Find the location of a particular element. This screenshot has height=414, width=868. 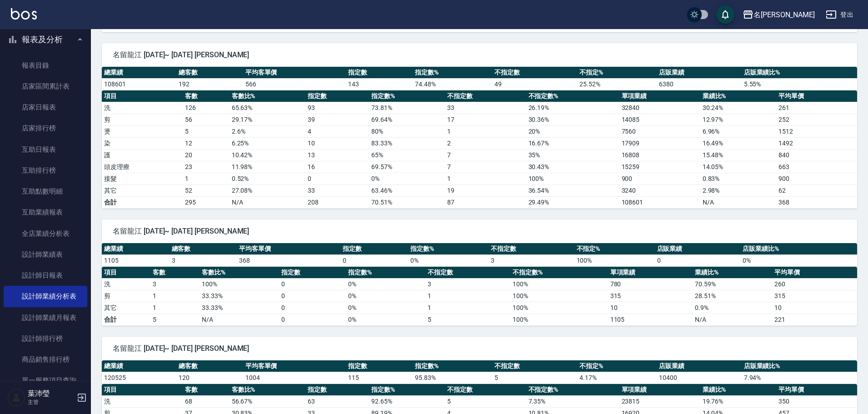

td: 1492 is located at coordinates (817, 143).